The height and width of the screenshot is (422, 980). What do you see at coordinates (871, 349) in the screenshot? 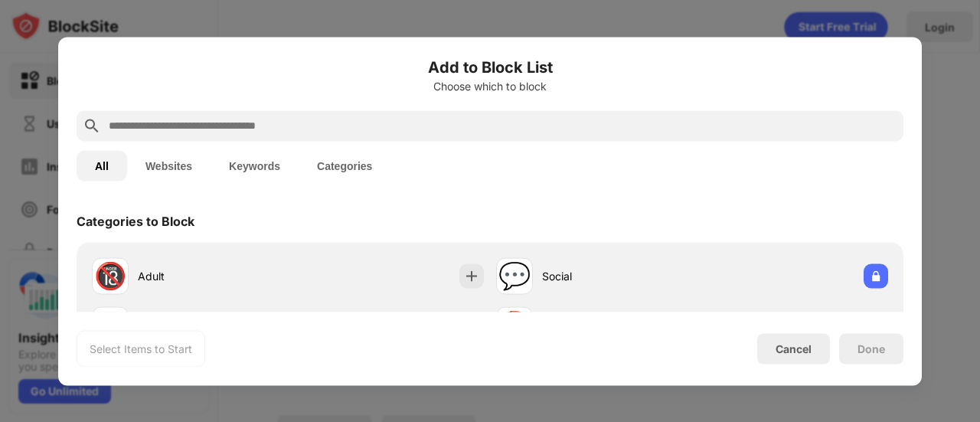
I see `div: Done` at bounding box center [871, 349].